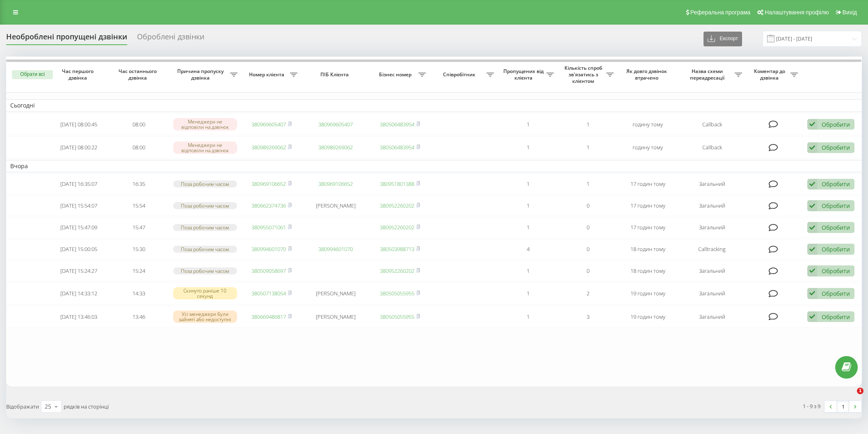 The height and width of the screenshot is (434, 868). I want to click on a: 380507138054, so click(268, 294).